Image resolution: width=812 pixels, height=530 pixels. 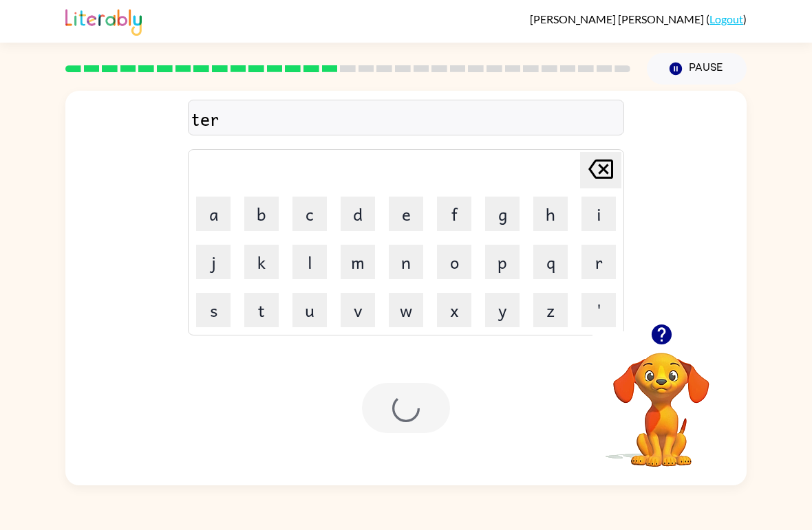 I want to click on button: t, so click(x=262, y=310).